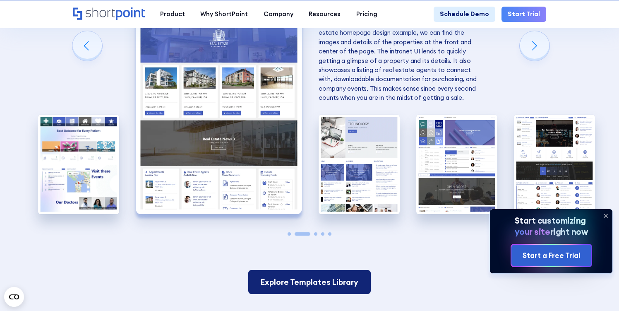 The width and height of the screenshot is (619, 311). I want to click on a: Resources, so click(325, 14).